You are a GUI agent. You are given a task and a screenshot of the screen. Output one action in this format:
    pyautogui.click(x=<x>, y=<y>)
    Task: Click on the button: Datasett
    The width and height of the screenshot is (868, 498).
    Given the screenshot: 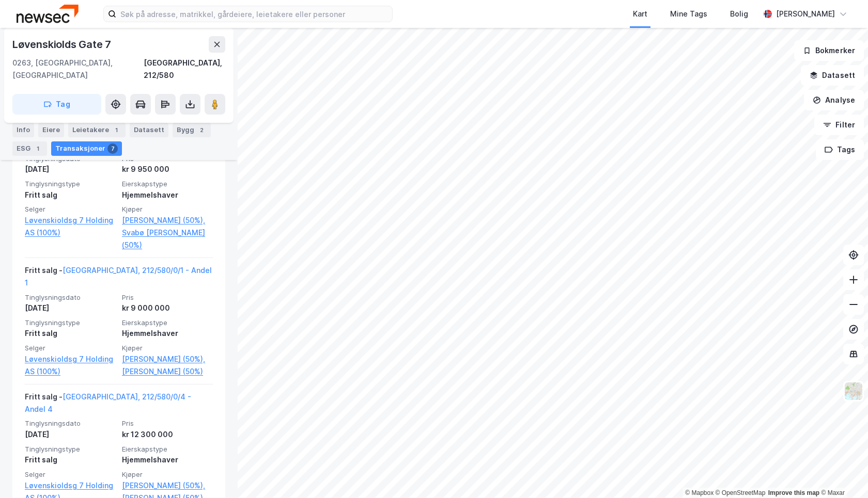 What is the action you would take?
    pyautogui.click(x=832, y=76)
    